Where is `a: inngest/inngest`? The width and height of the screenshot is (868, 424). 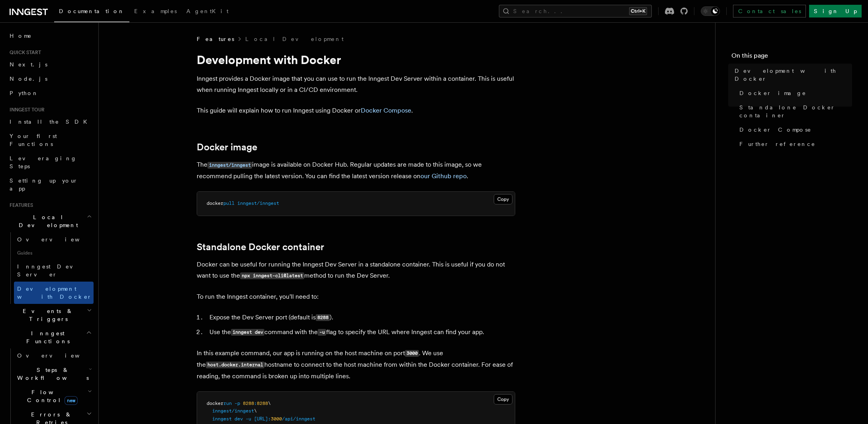 a: inngest/inngest is located at coordinates (230, 165).